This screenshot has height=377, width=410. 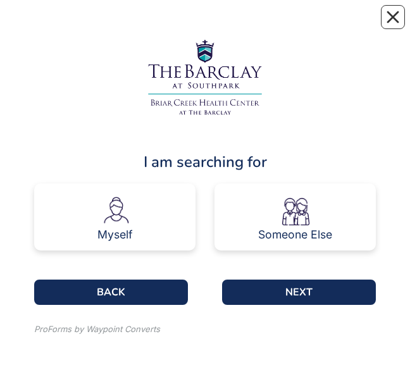 What do you see at coordinates (115, 211) in the screenshot?
I see `img: 8dfeb33f-e065-4674-98e1-107316927a3c.png` at bounding box center [115, 211].